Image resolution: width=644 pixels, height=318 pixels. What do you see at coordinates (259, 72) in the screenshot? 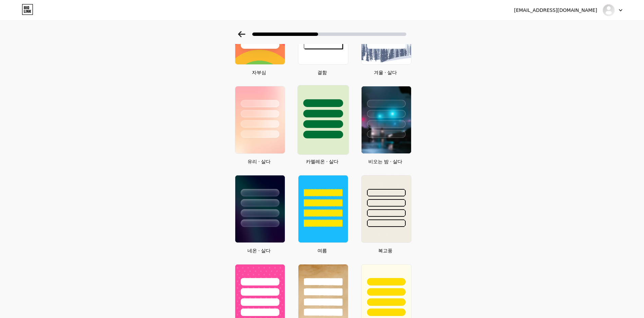
I see `div: 자부심` at bounding box center [259, 72].